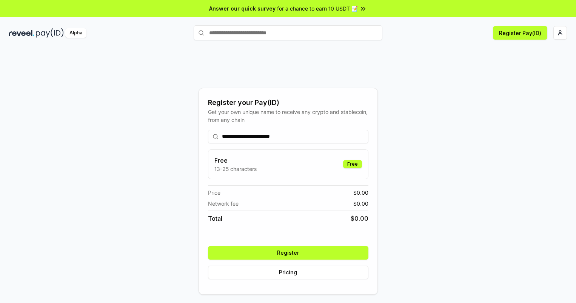  What do you see at coordinates (520, 33) in the screenshot?
I see `button: Register Pay(ID)` at bounding box center [520, 33].